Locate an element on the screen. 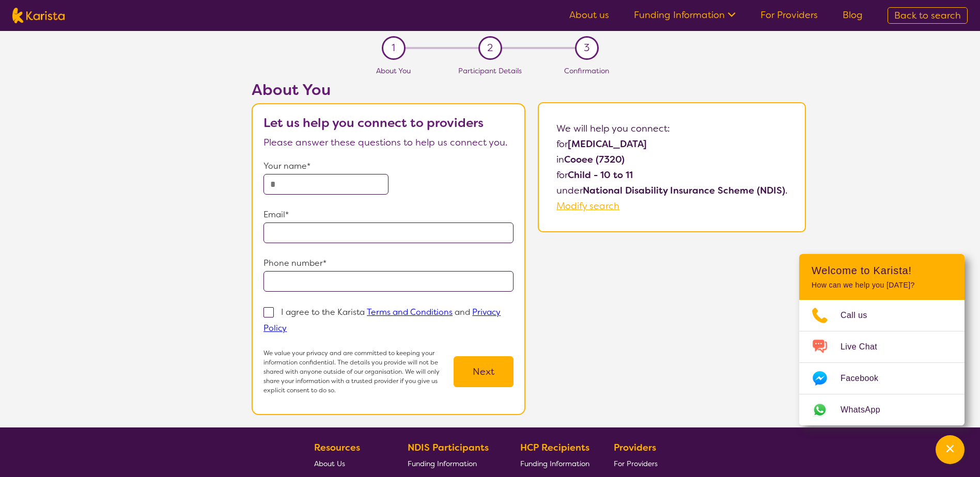 This screenshot has height=477, width=980. span: For Providers is located at coordinates (636, 464).